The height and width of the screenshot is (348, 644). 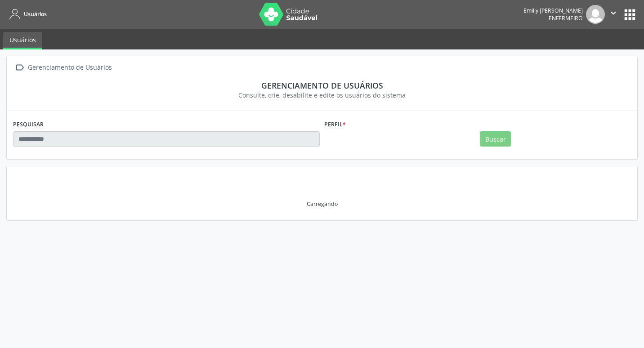 I want to click on span: Usuários, so click(x=35, y=14).